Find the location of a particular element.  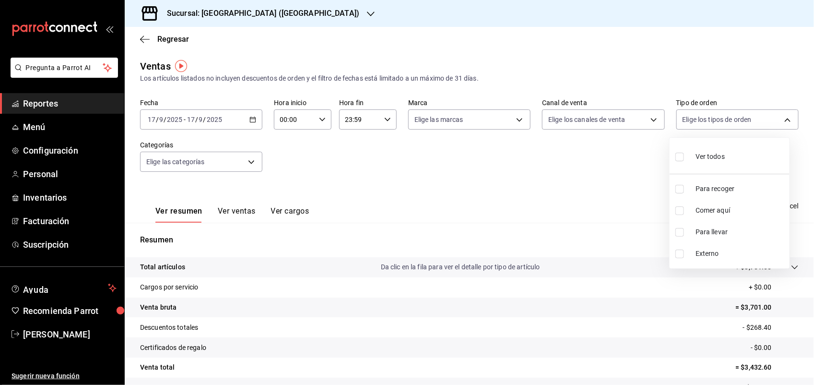

span: Externo is located at coordinates (741, 253).